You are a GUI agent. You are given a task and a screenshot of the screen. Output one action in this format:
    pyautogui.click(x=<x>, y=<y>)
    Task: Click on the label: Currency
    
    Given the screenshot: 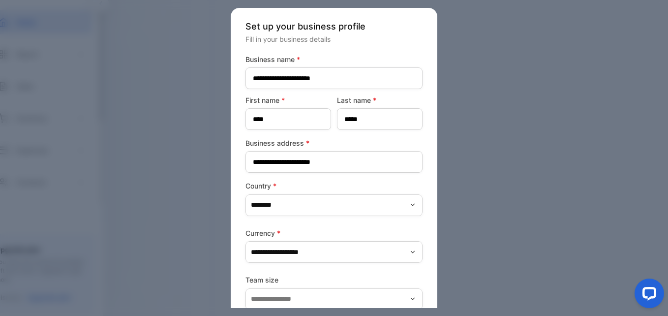 What is the action you would take?
    pyautogui.click(x=334, y=233)
    